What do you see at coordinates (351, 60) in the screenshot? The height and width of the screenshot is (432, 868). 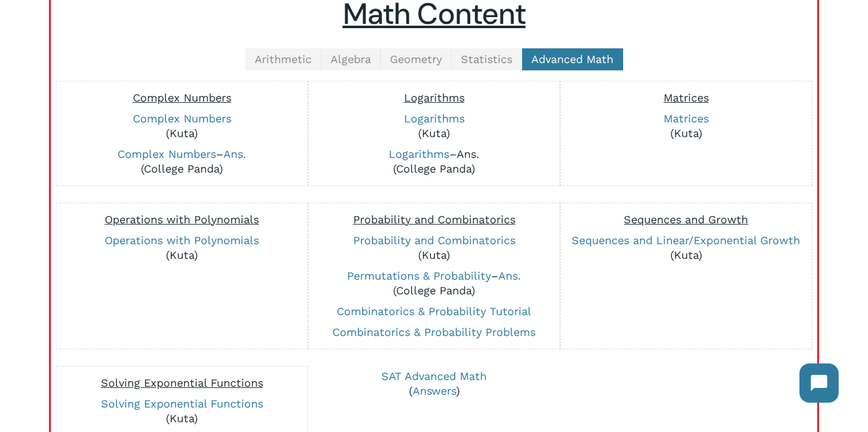 I see `a: Algebra` at bounding box center [351, 60].